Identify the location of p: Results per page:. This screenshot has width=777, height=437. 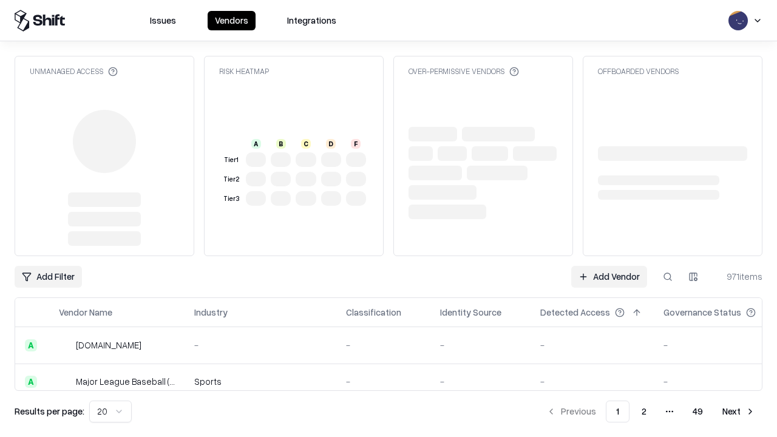
(49, 411).